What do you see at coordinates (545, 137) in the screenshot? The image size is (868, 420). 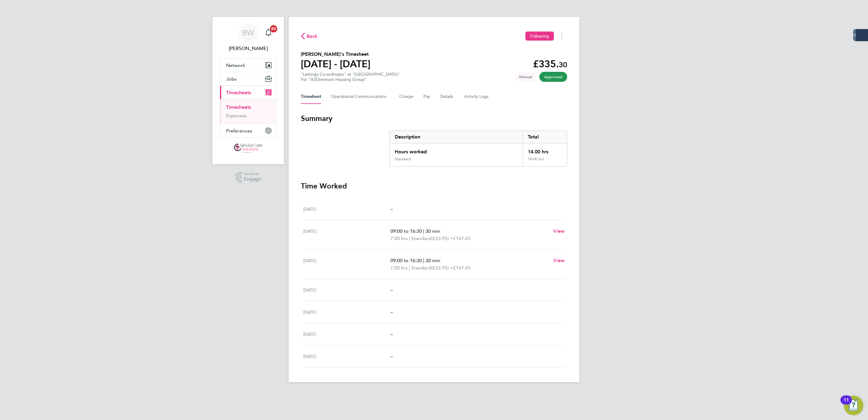 I see `div: Total` at bounding box center [545, 137].